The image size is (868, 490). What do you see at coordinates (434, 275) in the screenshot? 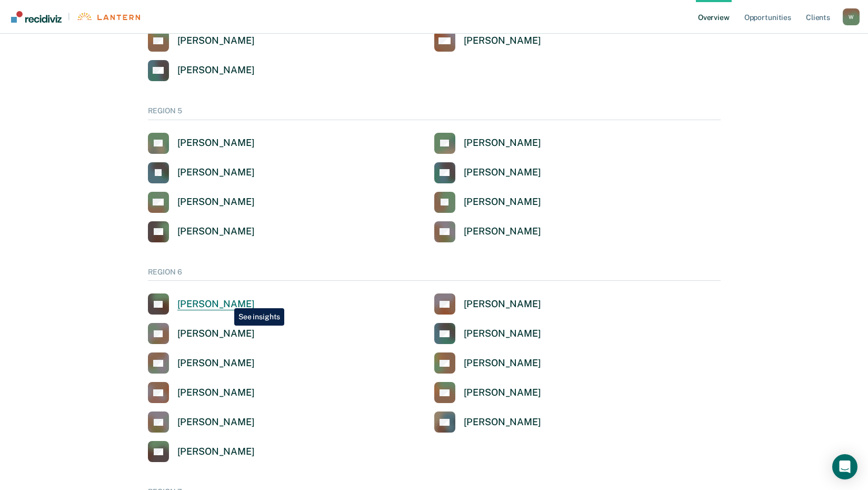
I see `div: REGION 6` at bounding box center [434, 275].